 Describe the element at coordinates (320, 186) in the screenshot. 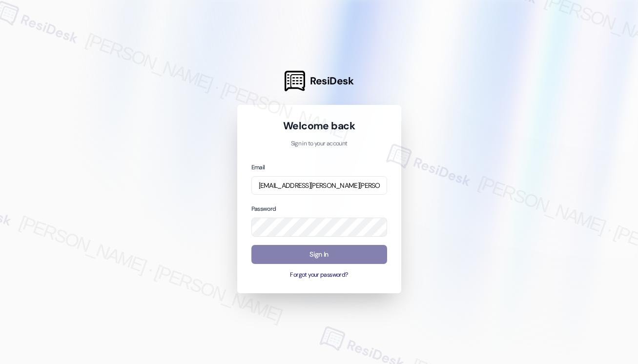

I see `input: name@example.com` at that location.